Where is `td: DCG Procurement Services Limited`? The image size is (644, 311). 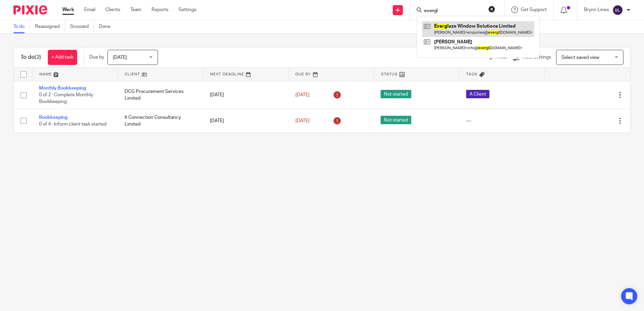 td: DCG Procurement Services Limited is located at coordinates (160, 95).